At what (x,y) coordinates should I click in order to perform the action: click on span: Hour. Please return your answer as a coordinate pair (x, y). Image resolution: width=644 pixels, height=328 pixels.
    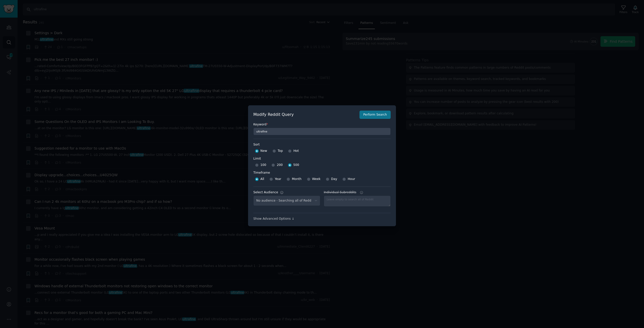
    Looking at the image, I should click on (352, 179).